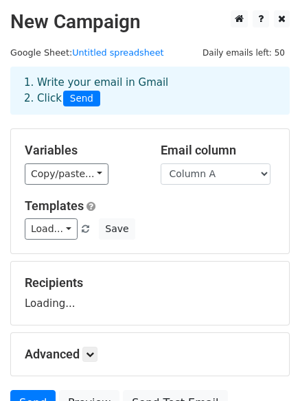 The height and width of the screenshot is (401, 300). I want to click on a: Load..., so click(51, 229).